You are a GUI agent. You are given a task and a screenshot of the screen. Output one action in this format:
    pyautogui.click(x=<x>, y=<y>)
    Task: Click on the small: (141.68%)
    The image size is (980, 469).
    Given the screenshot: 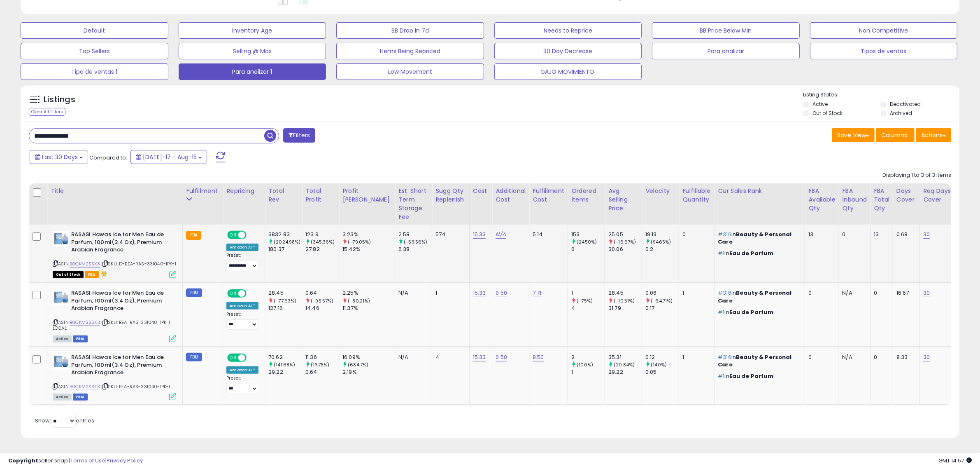 What is the action you would take?
    pyautogui.click(x=284, y=365)
    